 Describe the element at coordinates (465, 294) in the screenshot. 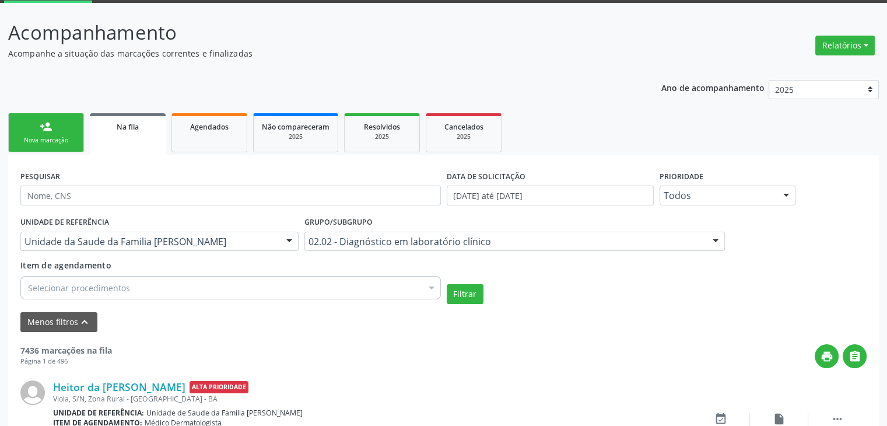

I see `button: Filtrar` at that location.